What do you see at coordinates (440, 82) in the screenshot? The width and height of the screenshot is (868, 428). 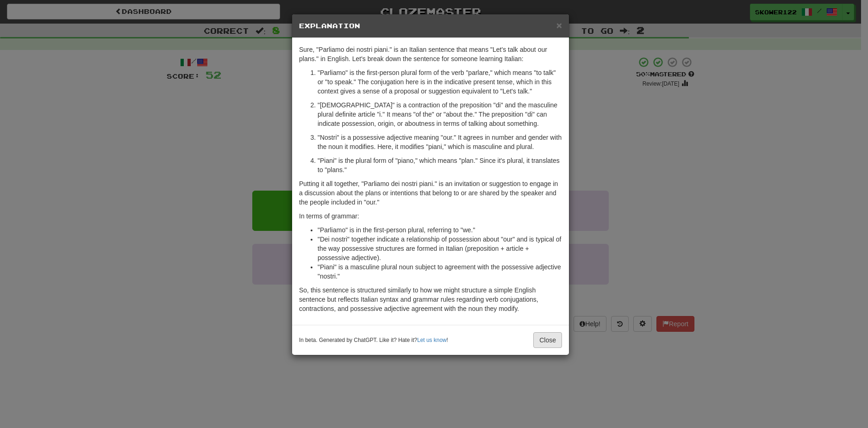 I see `p: "Parliamo" is the first-person plural form of the verb "parlare," which means "to talk" or "to sp...` at bounding box center [440, 82].